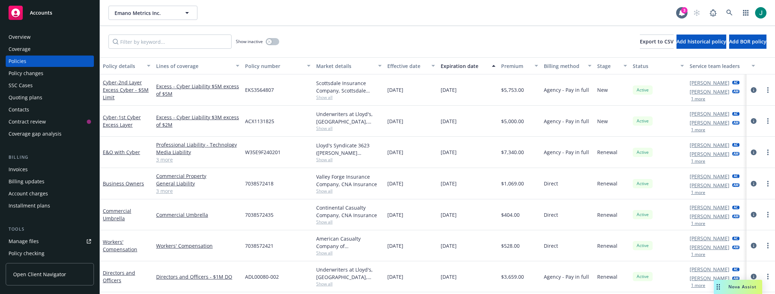 The width and height of the screenshot is (775, 294). I want to click on span: Active, so click(643, 214).